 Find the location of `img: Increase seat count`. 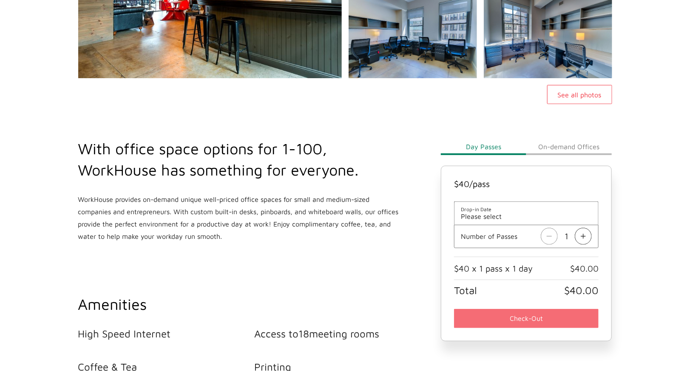

img: Increase seat count is located at coordinates (583, 236).